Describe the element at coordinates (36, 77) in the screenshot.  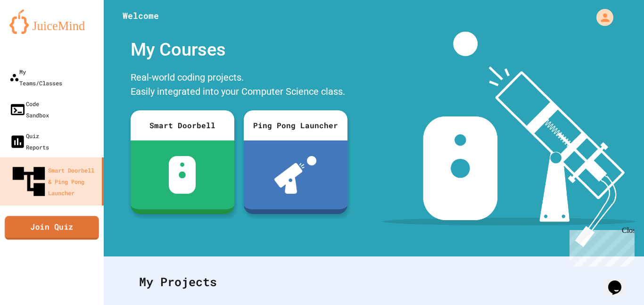
I see `div: My Teams/Classes` at that location.